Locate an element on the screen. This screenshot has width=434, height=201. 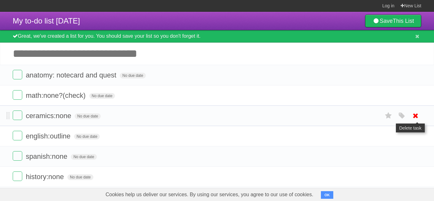
span: math:none?(check) is located at coordinates (56, 95).